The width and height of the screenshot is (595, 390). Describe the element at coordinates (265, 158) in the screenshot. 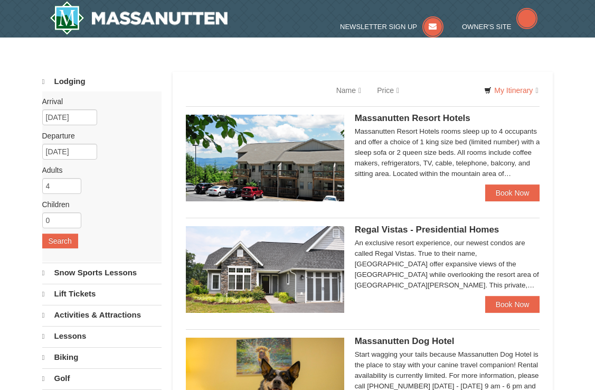

I see `img: 19219026-1-e3b4ac8e.jpg` at that location.